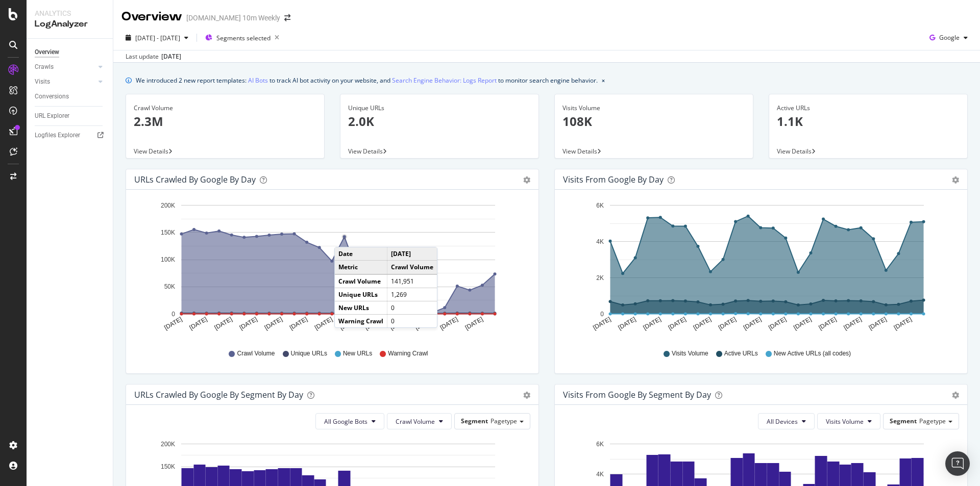 This screenshot has height=486, width=980. I want to click on div: Unique URLs, so click(440, 108).